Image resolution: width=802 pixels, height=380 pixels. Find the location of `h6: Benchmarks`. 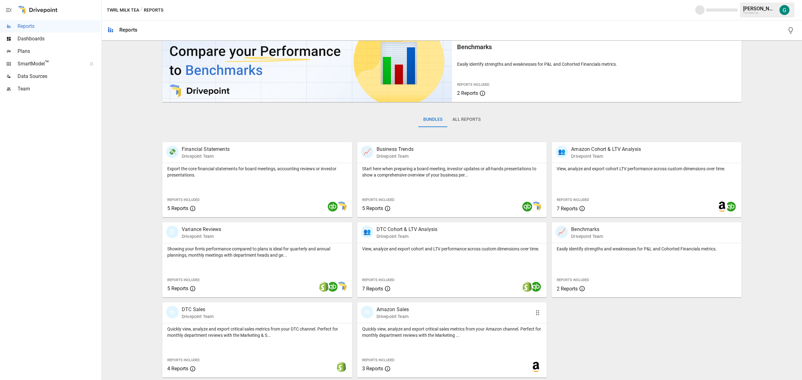

h6: Benchmarks is located at coordinates (597, 47).